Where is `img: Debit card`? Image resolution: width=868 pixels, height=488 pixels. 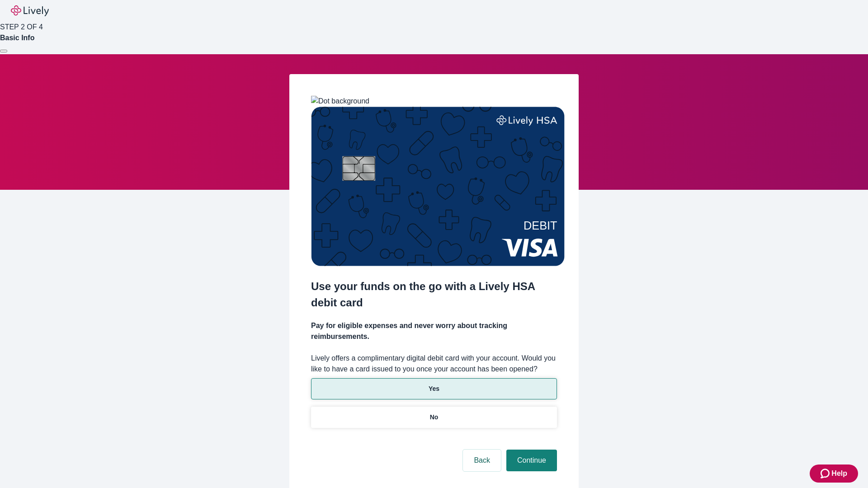
img: Debit card is located at coordinates (437, 186).